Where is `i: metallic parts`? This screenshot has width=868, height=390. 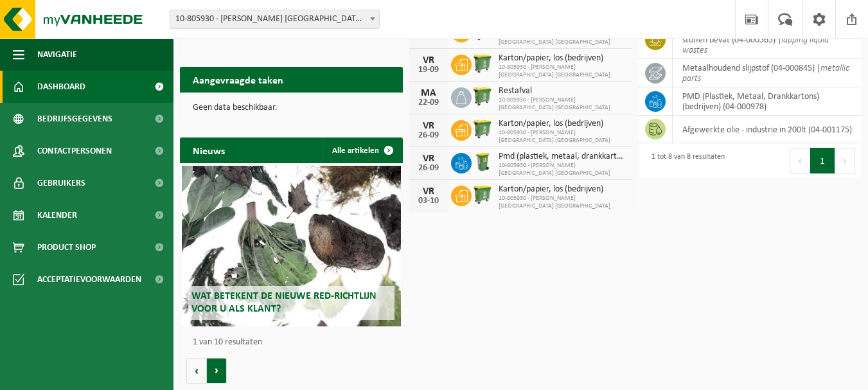
i: metallic parts is located at coordinates (765, 74).